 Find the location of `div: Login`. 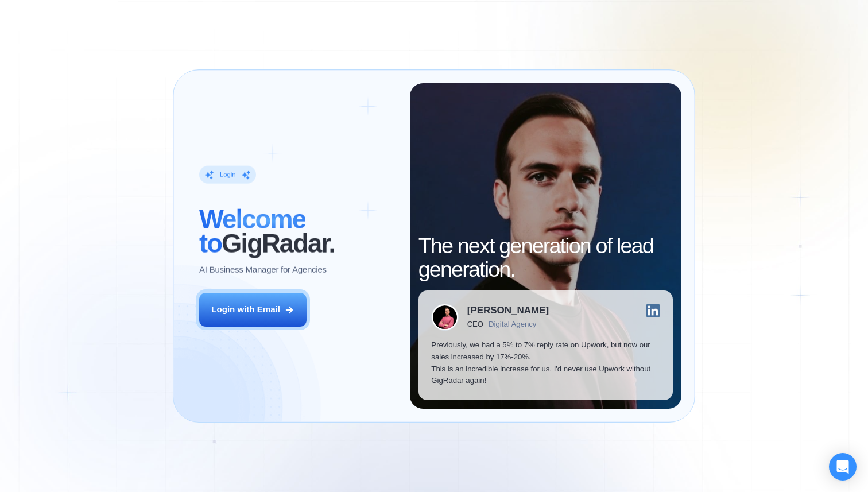

div: Login is located at coordinates (228, 175).